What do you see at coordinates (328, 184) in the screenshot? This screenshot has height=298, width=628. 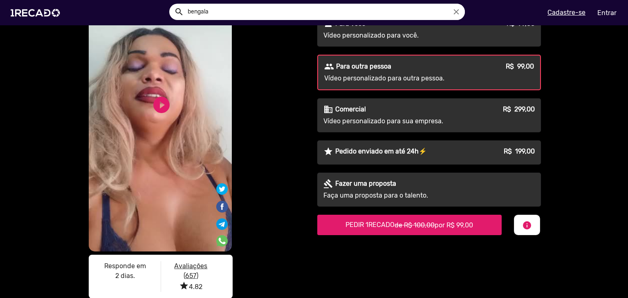 I see `mat-icon: gavel` at bounding box center [328, 184].